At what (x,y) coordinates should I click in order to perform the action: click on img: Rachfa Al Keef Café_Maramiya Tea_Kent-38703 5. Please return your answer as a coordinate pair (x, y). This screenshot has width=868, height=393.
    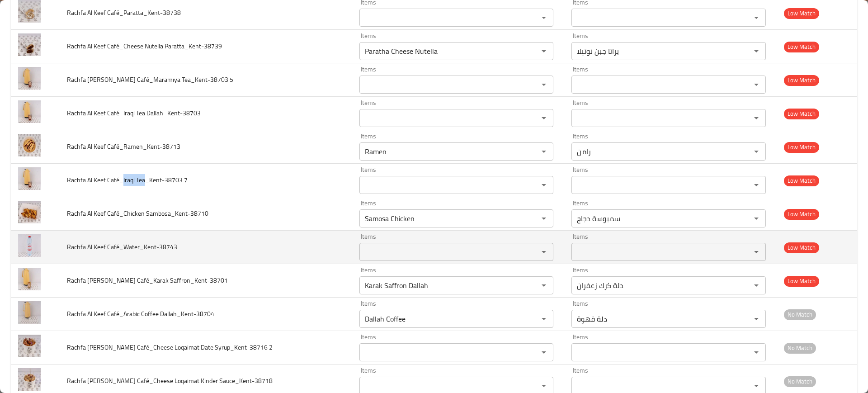
    Looking at the image, I should click on (29, 78).